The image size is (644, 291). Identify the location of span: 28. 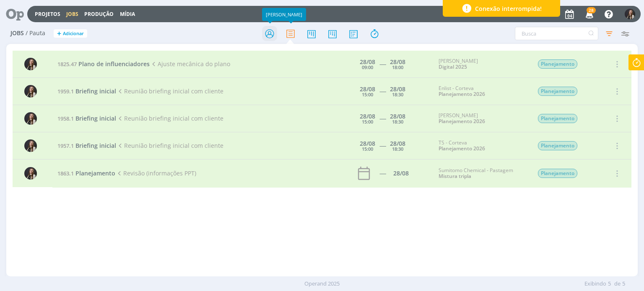
(591, 10).